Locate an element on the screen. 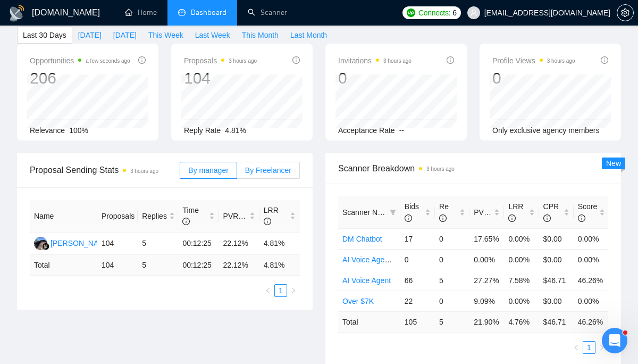 Image resolution: width=638 pixels, height=364 pixels. td: $ 46.71 is located at coordinates (556, 321).